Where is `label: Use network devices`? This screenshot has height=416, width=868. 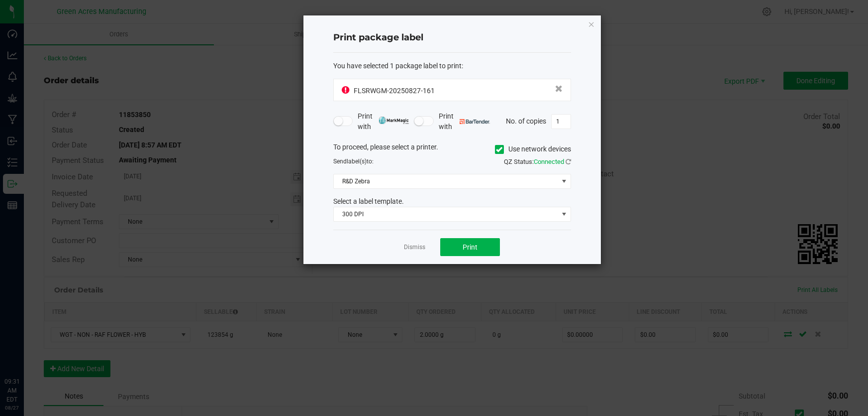 label: Use network devices is located at coordinates (533, 149).